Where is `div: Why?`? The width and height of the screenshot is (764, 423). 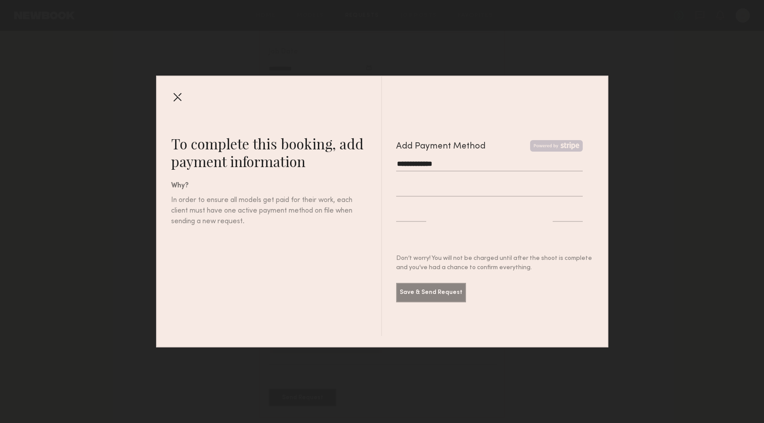
div: Why? is located at coordinates (276, 186).